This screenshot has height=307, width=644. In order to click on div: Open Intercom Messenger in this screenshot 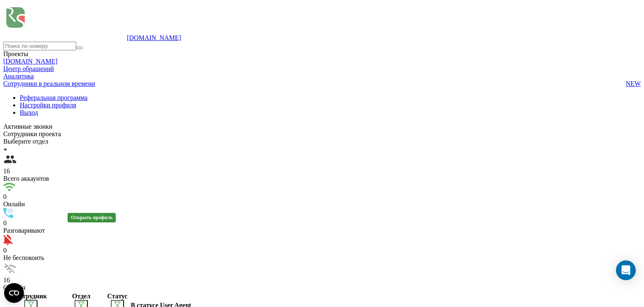, I will do `click(625, 270)`.